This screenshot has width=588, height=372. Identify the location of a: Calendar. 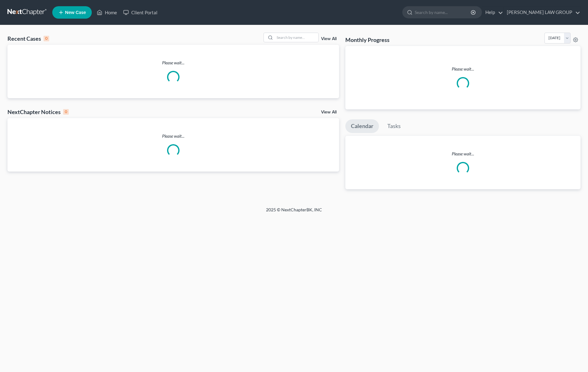
(362, 126).